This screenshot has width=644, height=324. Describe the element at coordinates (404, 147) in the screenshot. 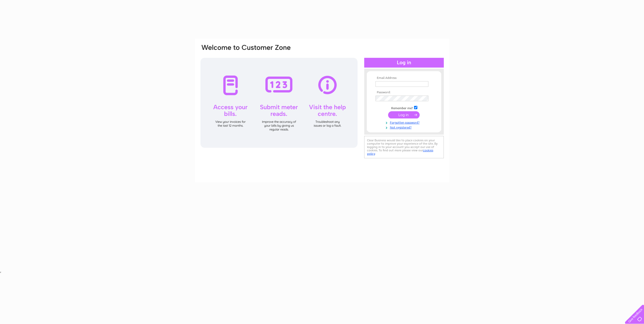

I see `div: Clear Business would like to place cookies on your computer to improve your experience of the sit...` at that location.